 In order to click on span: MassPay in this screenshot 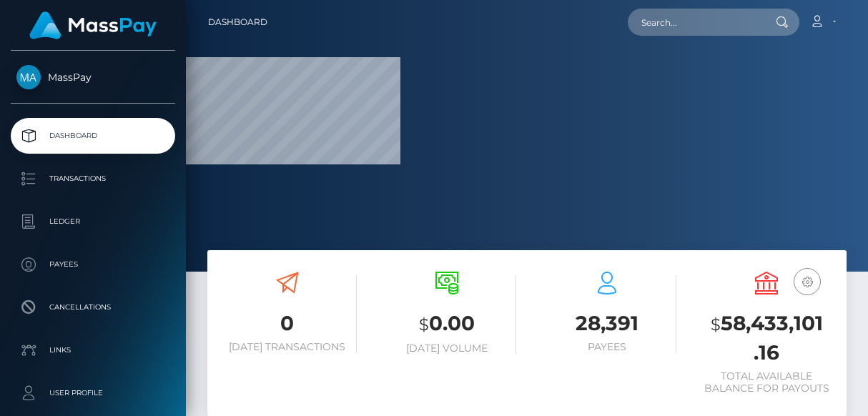, I will do `click(93, 78)`.